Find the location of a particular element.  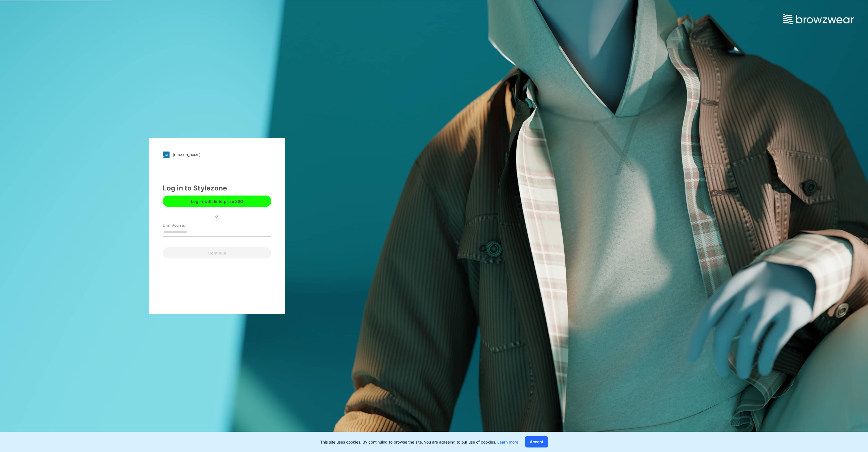

label: Email Address is located at coordinates (182, 226).